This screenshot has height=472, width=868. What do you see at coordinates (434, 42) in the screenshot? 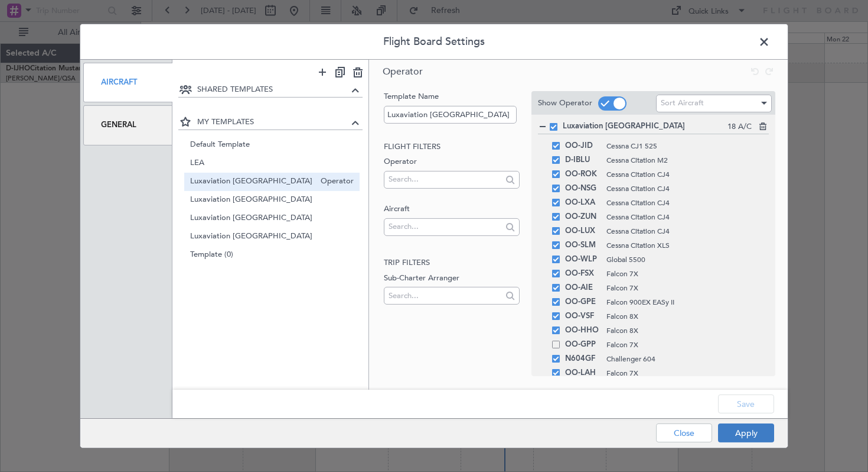
I see `header: Flight Board Settings` at bounding box center [434, 42].